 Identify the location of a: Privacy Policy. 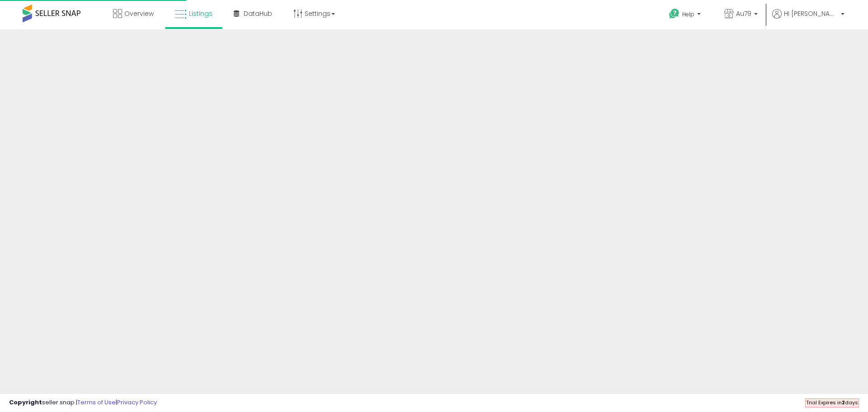
(137, 402).